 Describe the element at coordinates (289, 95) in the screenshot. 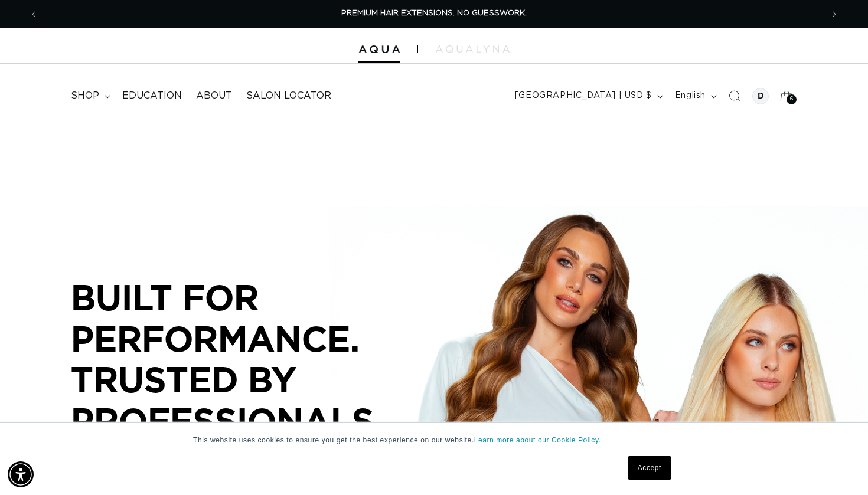

I see `a: Salon Locator` at that location.